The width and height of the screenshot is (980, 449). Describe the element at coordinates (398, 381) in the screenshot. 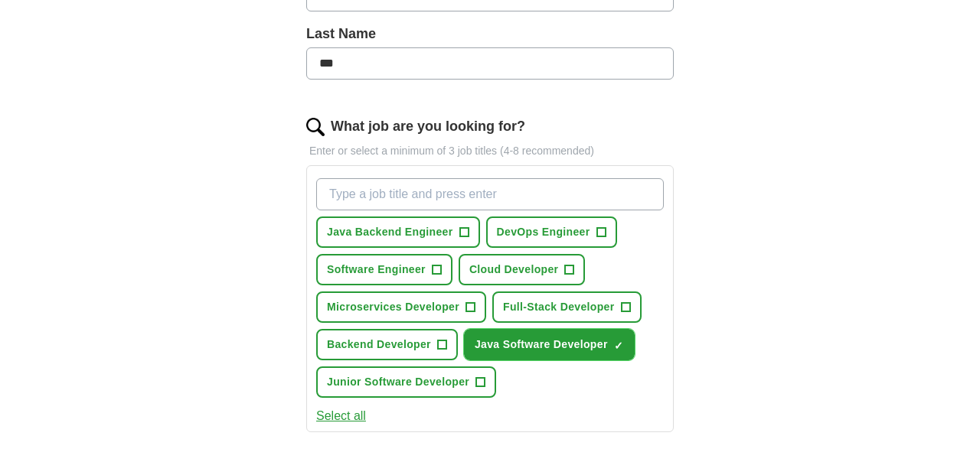

I see `span: Junior Software Developer` at that location.